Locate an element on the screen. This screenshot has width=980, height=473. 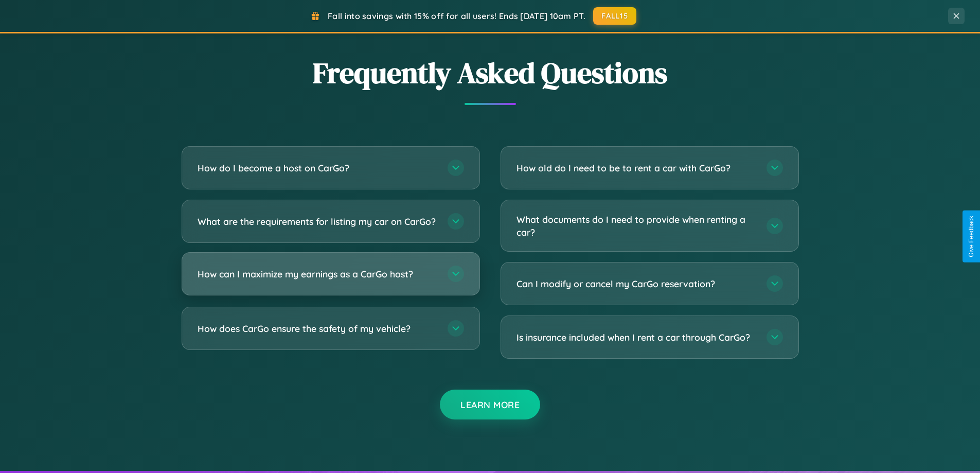
h3: How can I maximize my earnings as a CarGo host? is located at coordinates (317, 274).